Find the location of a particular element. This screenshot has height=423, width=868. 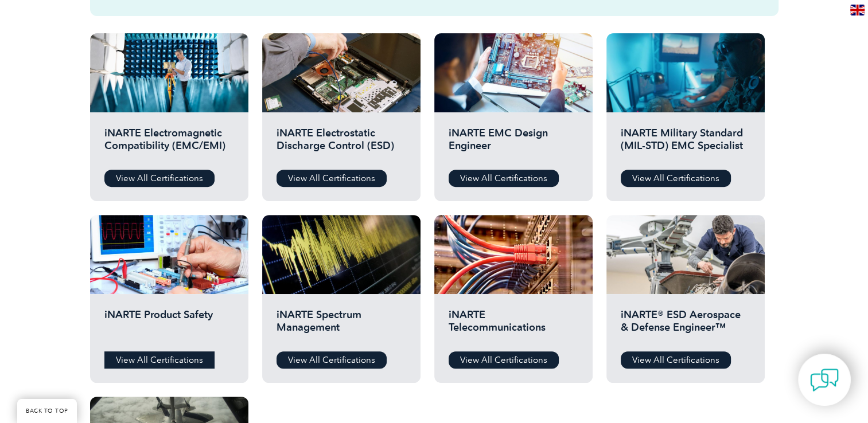

h2: iNARTE Electrostatic Discharge Control (ESD) is located at coordinates (342, 144).